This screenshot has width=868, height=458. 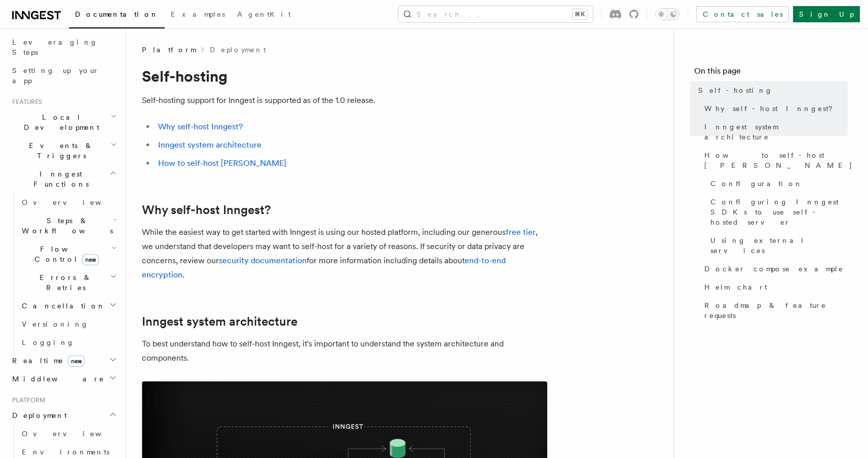 I want to click on span: Middleware, so click(x=56, y=379).